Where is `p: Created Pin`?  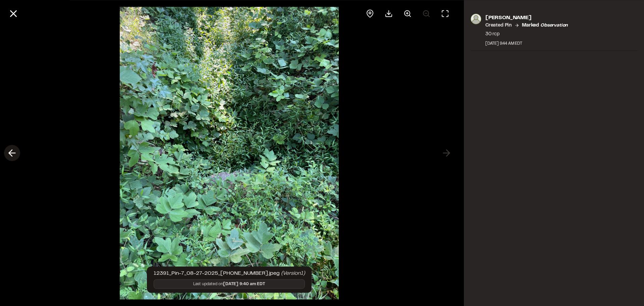 p: Created Pin is located at coordinates (498, 26).